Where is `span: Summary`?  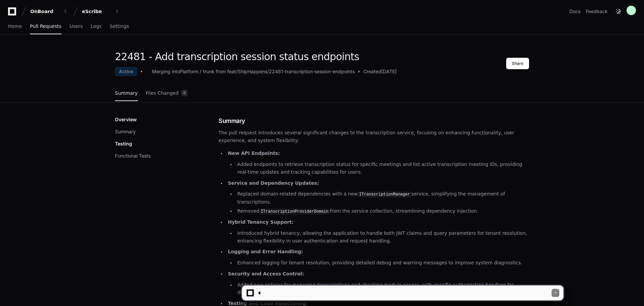
span: Summary is located at coordinates (126, 93).